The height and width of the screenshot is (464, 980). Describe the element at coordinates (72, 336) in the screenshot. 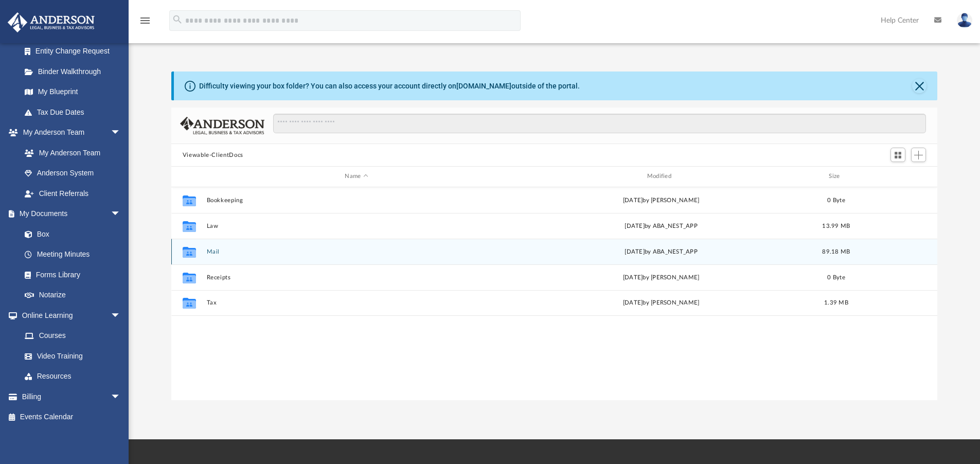

I see `a: Courses` at that location.